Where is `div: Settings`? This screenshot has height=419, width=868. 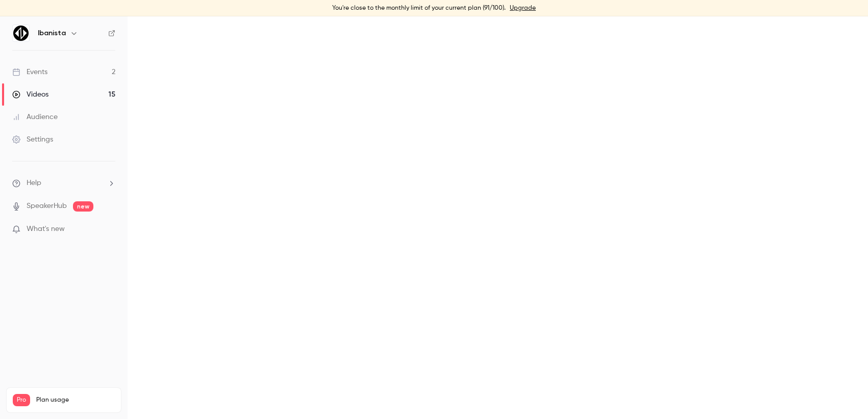
div: Settings is located at coordinates (33, 139).